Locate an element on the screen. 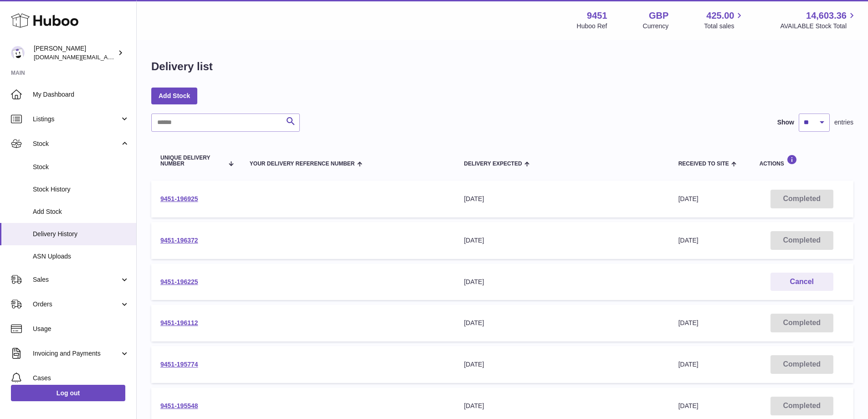 Image resolution: width=868 pixels, height=419 pixels. a: 9451-196112 is located at coordinates (179, 323).